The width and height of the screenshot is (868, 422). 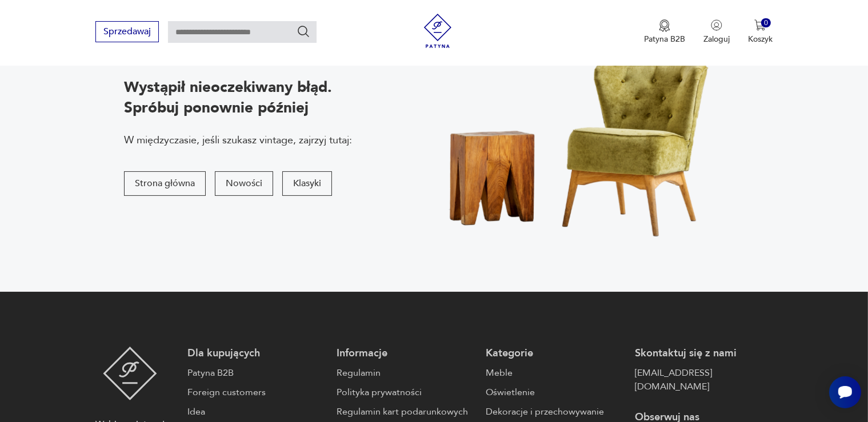 What do you see at coordinates (665, 32) in the screenshot?
I see `a: Ikona medaluPatyna B2B` at bounding box center [665, 32].